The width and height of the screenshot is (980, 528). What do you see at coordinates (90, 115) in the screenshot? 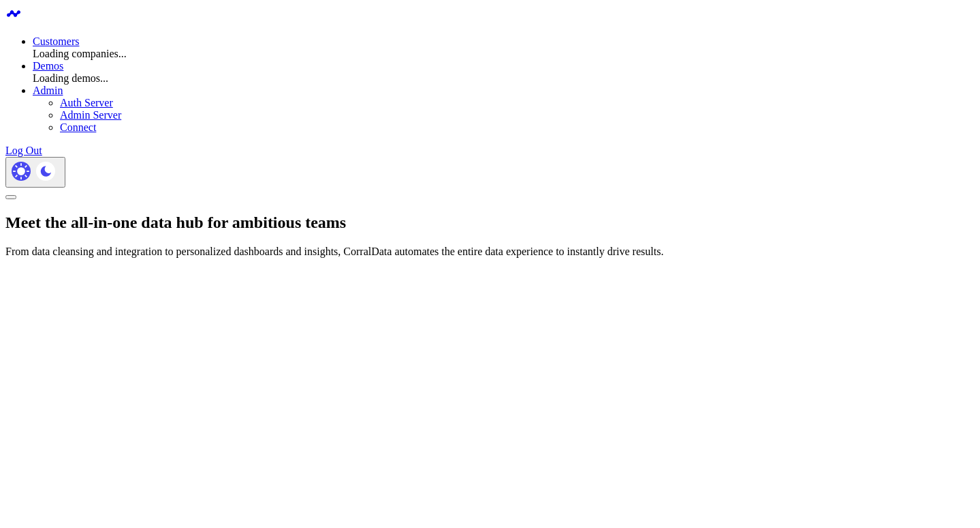
I see `a: Admin Server` at bounding box center [90, 115].